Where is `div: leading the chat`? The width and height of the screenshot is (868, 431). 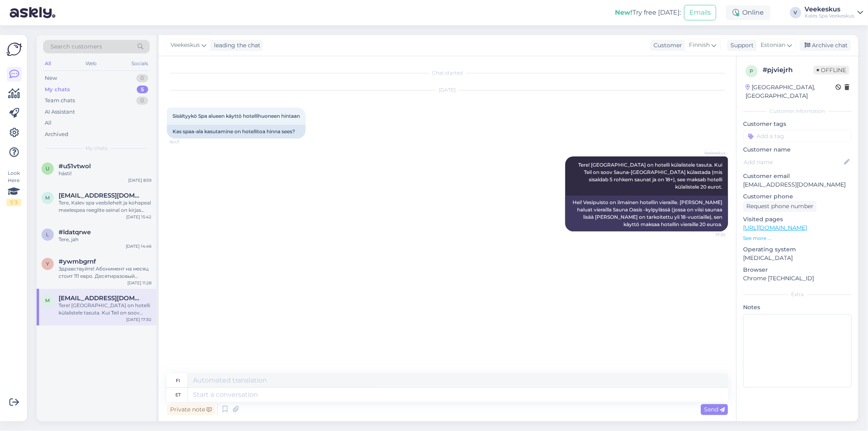
div: leading the chat is located at coordinates (236, 45).